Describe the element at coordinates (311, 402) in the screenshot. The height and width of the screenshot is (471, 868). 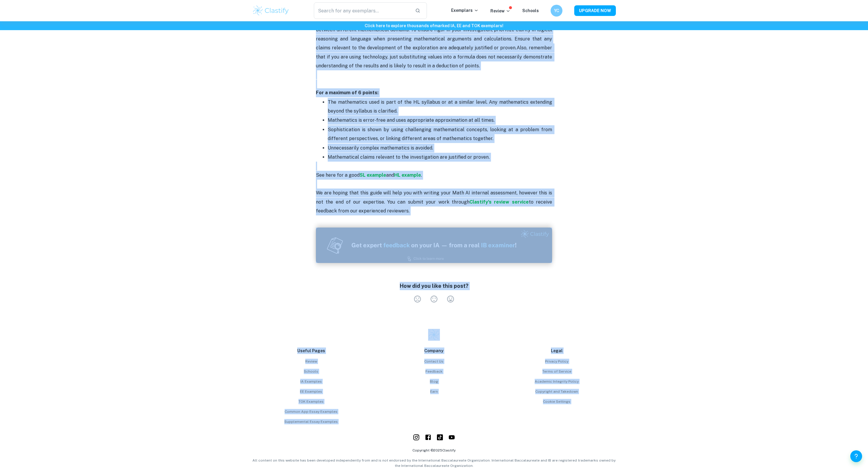
I see `a: TOK Examples` at that location.